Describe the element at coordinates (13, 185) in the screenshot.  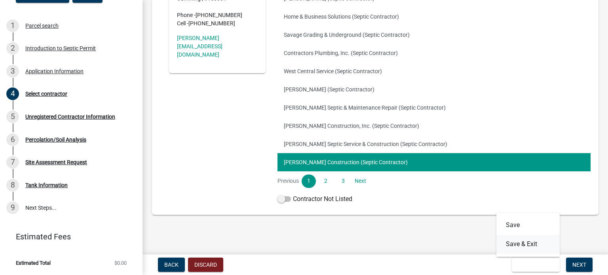
I see `div: 8` at that location.